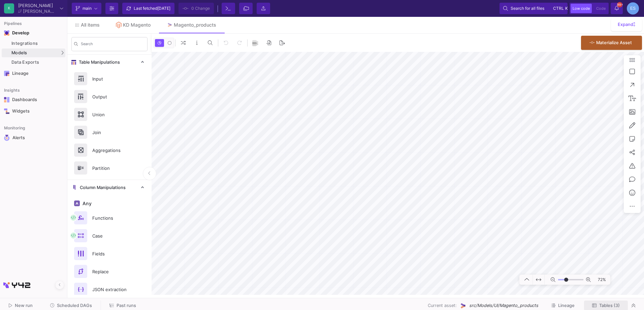 This screenshot has height=310, width=644. Describe the element at coordinates (86, 204) in the screenshot. I see `span: Any` at that location.